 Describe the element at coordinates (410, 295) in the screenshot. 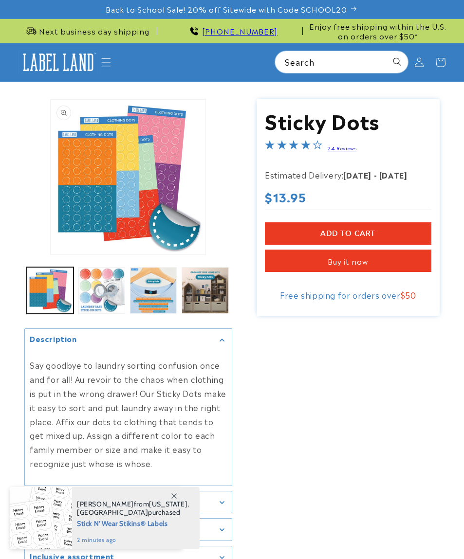

I see `span: 50` at that location.